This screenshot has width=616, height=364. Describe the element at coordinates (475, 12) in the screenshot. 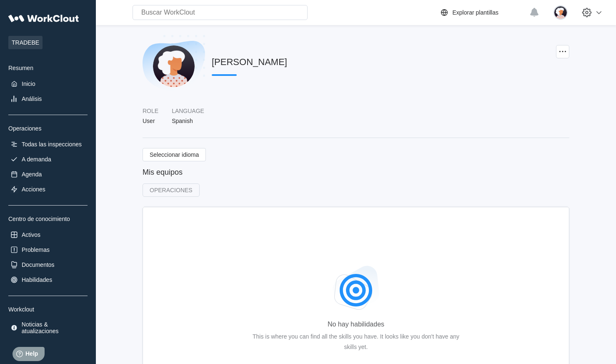

I see `div: Explorar plantillas` at that location.